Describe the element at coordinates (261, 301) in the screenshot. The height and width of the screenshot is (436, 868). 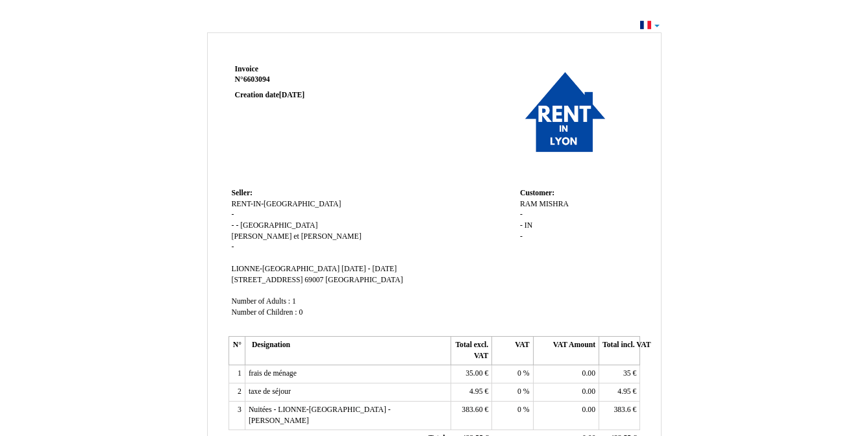
I see `span: Number of Adults :` at that location.